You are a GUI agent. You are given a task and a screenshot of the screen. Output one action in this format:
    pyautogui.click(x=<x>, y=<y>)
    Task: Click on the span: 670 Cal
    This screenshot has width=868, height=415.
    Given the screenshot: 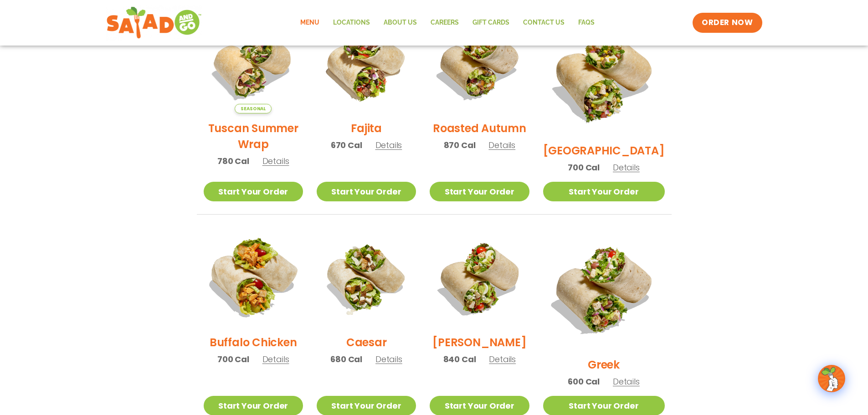 What is the action you would take?
    pyautogui.click(x=346, y=145)
    